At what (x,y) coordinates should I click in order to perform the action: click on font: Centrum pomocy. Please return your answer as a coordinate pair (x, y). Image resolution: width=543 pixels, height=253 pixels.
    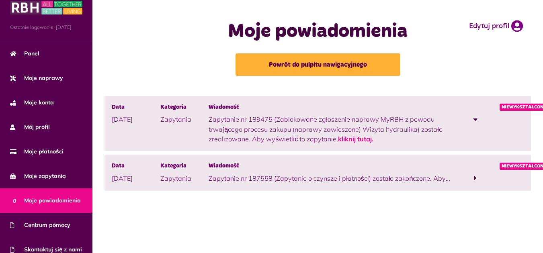
    Looking at the image, I should click on (47, 225).